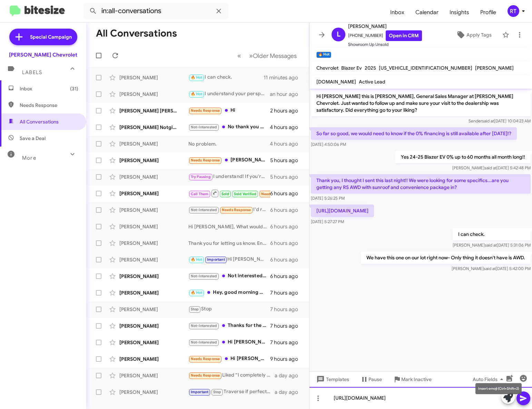  What do you see at coordinates (287, 177) in the screenshot?
I see `div: 5 hours ago` at bounding box center [287, 177].